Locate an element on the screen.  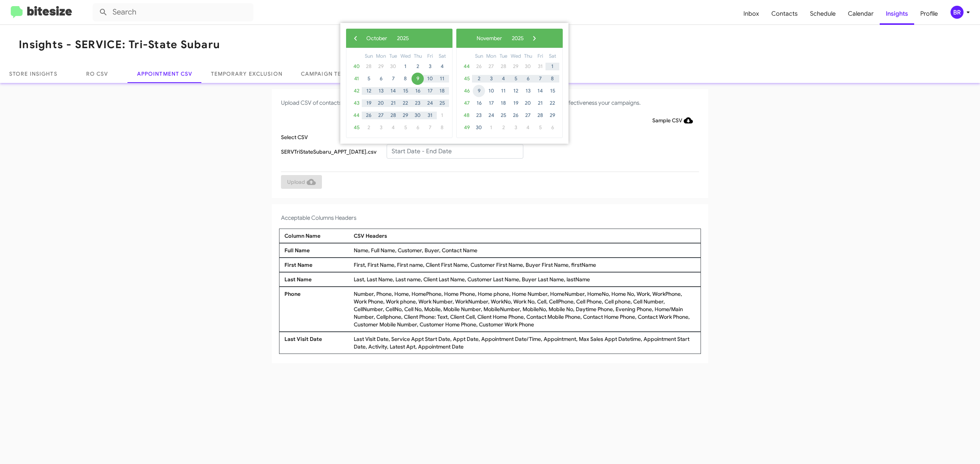
button: October is located at coordinates (376, 39).